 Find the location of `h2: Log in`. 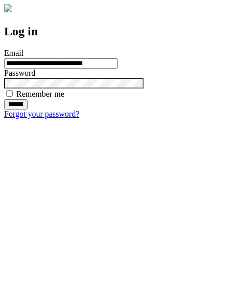

h2: Log in is located at coordinates (115, 31).